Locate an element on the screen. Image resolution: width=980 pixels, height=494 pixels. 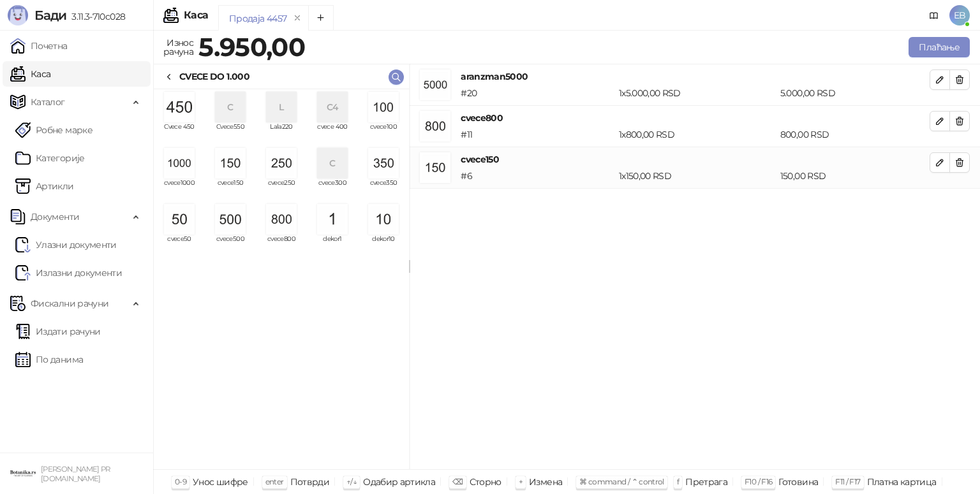
span: Каталог is located at coordinates (48, 102).